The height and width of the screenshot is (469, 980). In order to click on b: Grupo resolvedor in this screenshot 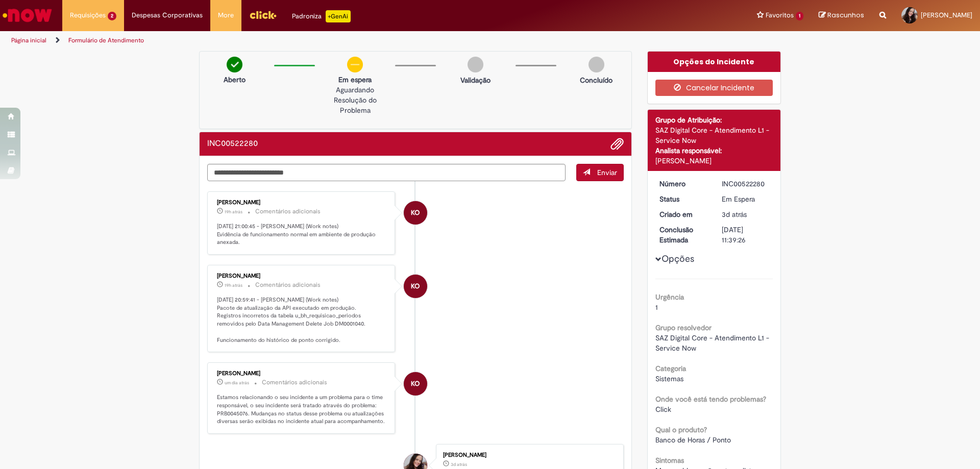, I will do `click(683, 328)`.